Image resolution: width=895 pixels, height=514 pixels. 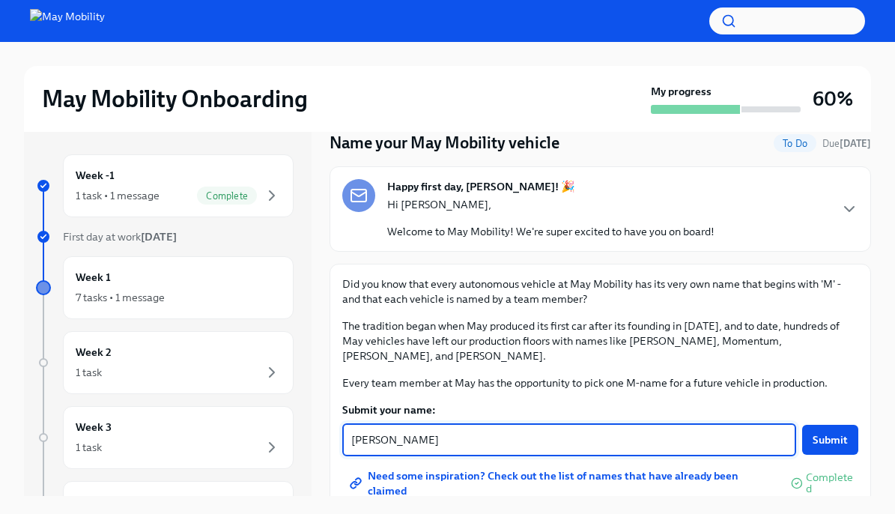 What do you see at coordinates (600, 383) in the screenshot?
I see `p: Every team member at May has the opportunity to pick one M-name for a future vehicle in production.` at bounding box center [600, 383].